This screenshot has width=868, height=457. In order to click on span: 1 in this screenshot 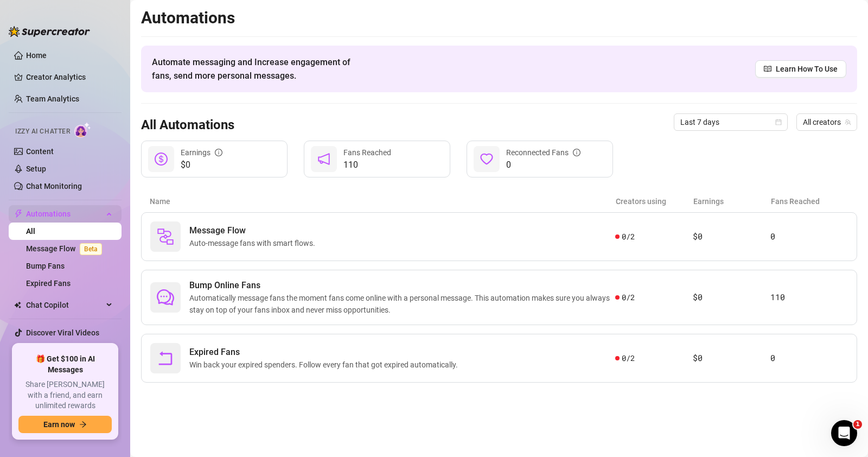, I will do `click(858, 425)`.